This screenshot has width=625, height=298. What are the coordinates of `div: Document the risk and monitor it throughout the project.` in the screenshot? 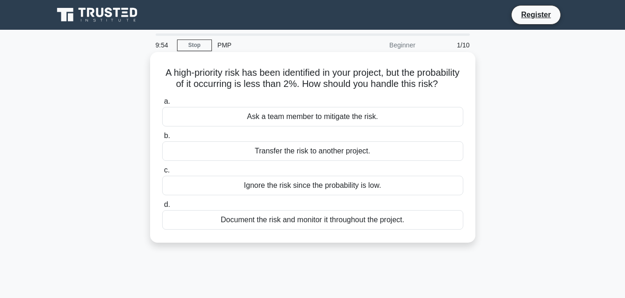 It's located at (313, 220).